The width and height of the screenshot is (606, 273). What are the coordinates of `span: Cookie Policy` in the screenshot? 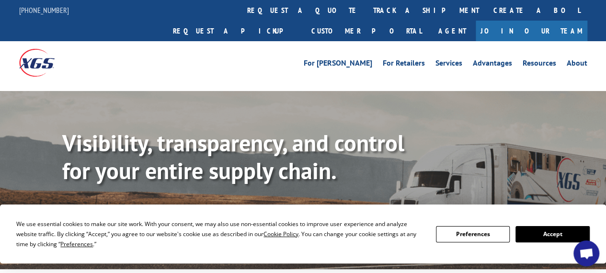 It's located at (281, 234).